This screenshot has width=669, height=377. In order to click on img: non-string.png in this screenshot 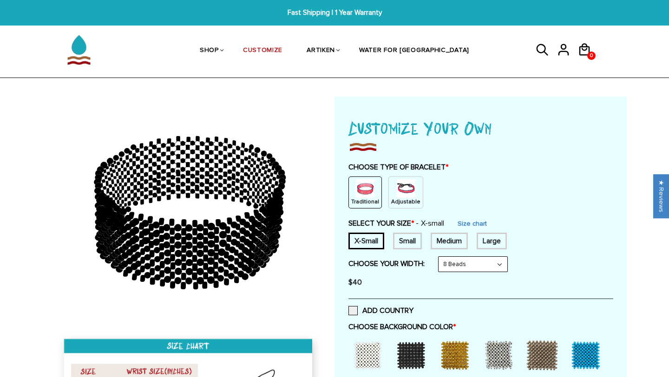, I will do `click(365, 189)`.